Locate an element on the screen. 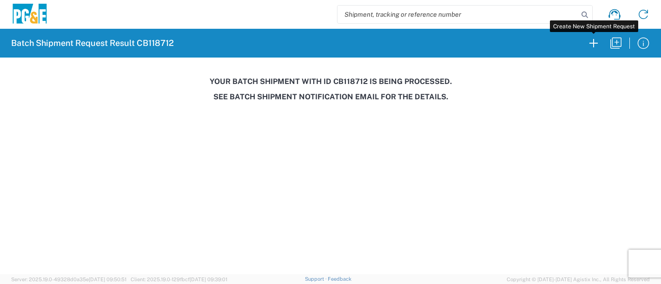  img: pge is located at coordinates (30, 14).